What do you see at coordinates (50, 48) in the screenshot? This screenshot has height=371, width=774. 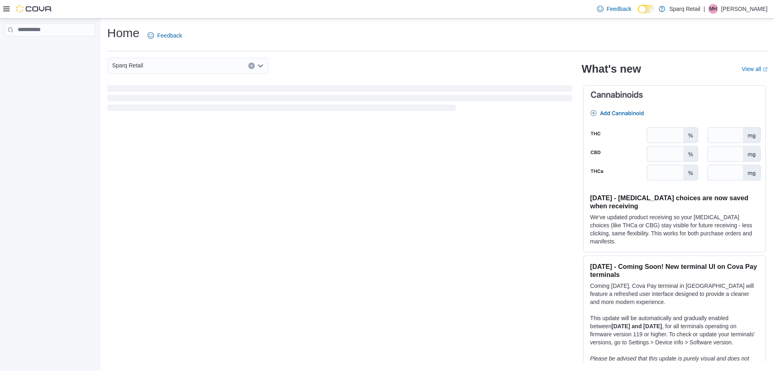 I see `nav: Complex example` at bounding box center [50, 48].